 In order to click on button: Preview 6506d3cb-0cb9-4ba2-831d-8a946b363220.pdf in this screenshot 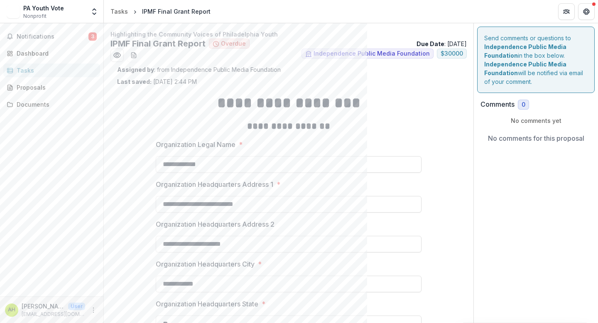, I will do `click(117, 55)`.